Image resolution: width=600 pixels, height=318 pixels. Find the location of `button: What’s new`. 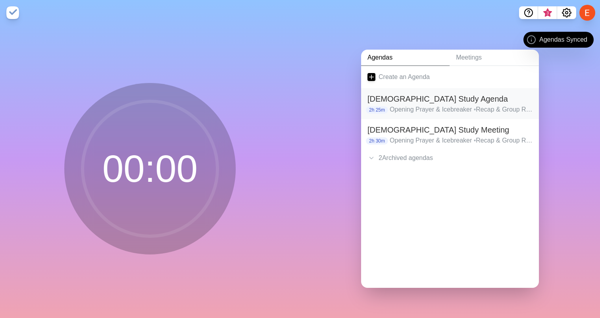

button: What’s new is located at coordinates (547, 13).